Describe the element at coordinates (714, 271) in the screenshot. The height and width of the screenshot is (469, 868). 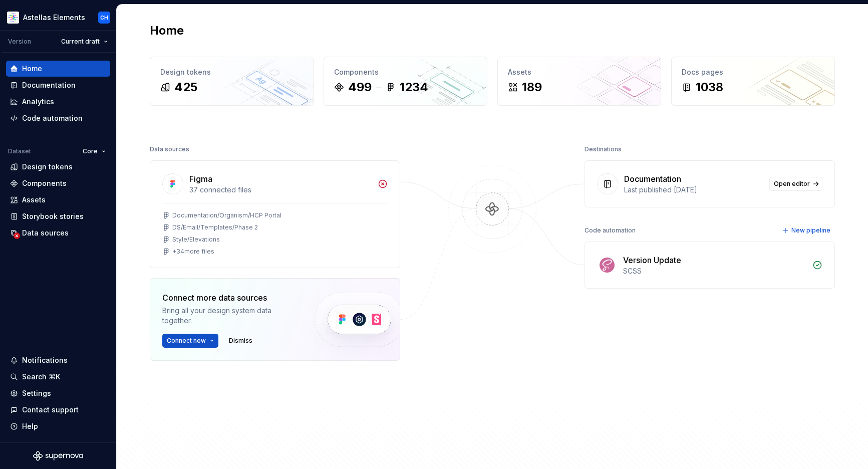
I see `div: SCSS` at that location.